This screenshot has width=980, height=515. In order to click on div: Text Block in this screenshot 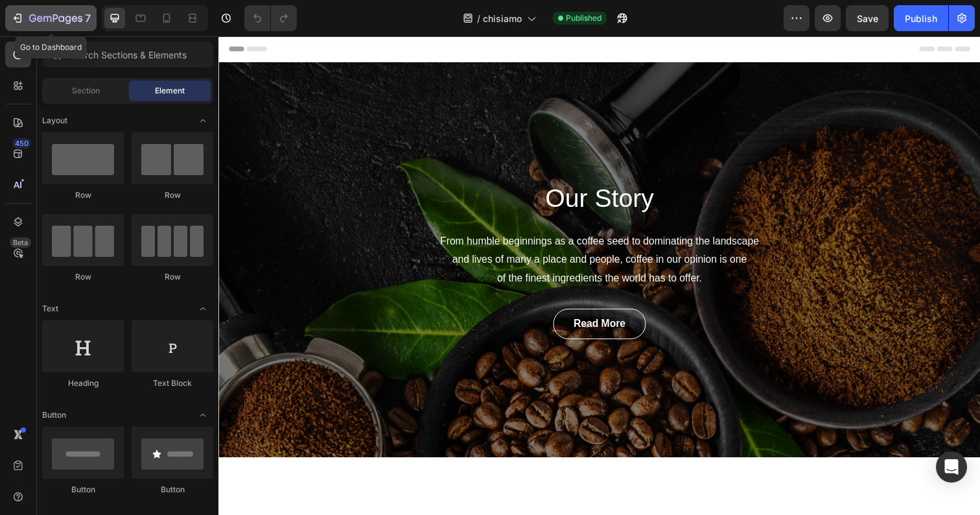, I will do `click(173, 383)`.